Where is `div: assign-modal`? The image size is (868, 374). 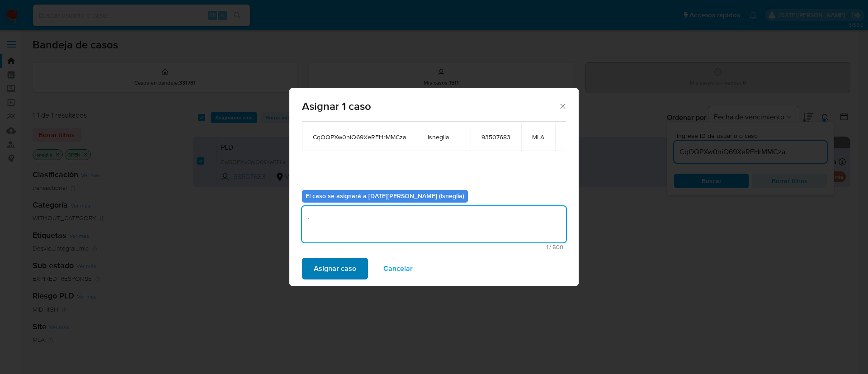
div: assign-modal is located at coordinates (434, 186).